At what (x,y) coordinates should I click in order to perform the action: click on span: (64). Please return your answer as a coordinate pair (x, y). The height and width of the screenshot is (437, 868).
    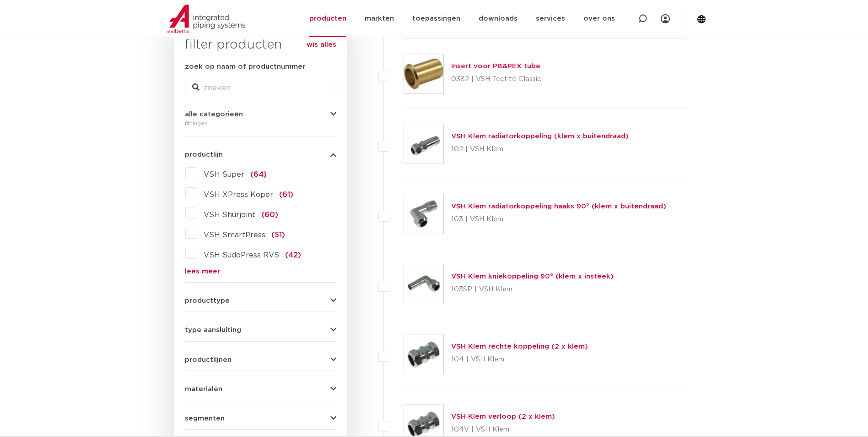
    Looking at the image, I should click on (259, 174).